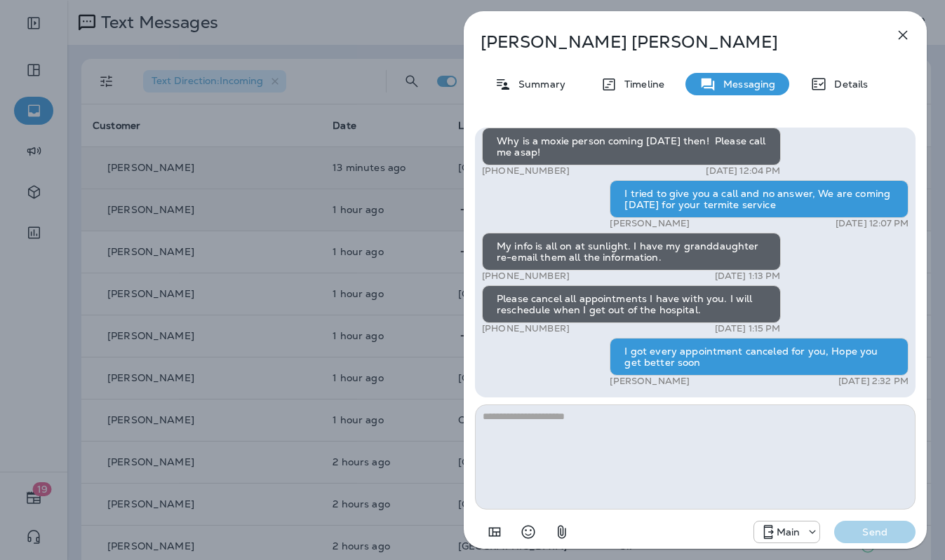 This screenshot has height=560, width=945. What do you see at coordinates (538, 84) in the screenshot?
I see `p: Summary` at bounding box center [538, 84].